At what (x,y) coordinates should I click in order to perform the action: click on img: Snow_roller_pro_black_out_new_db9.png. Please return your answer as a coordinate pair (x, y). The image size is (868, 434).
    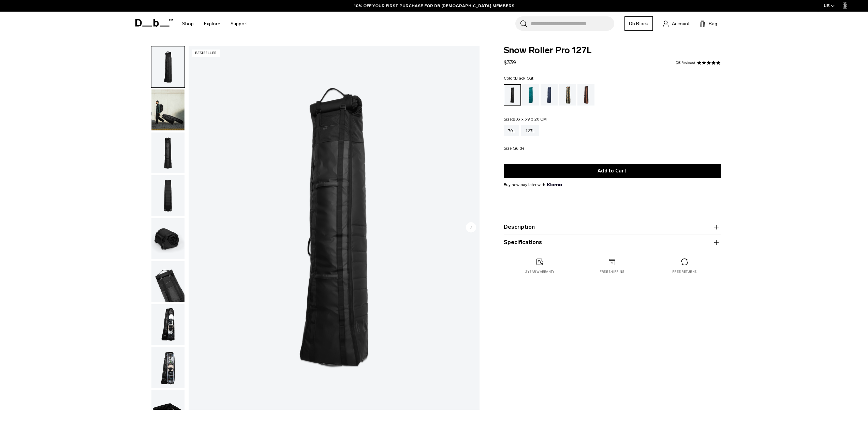
    Looking at the image, I should click on (168, 153).